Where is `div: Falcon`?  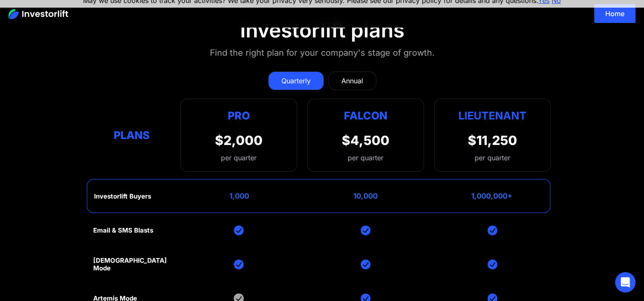
div: Falcon is located at coordinates (365, 116).